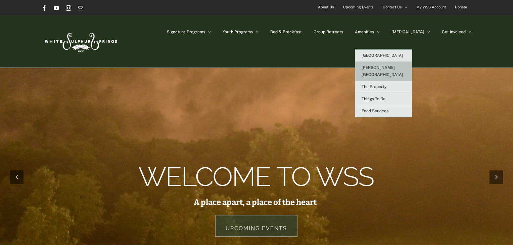 This screenshot has height=245, width=513. I want to click on span: Bed & Breakfast, so click(286, 32).